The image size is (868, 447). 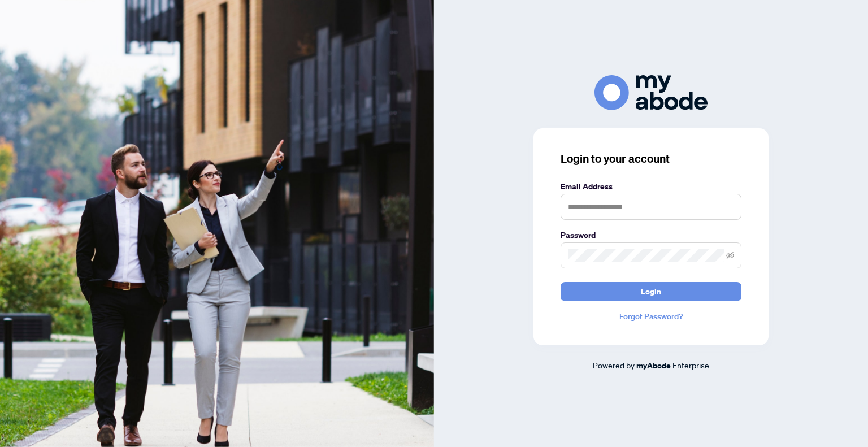 What do you see at coordinates (690, 365) in the screenshot?
I see `span: Enterprise` at bounding box center [690, 365].